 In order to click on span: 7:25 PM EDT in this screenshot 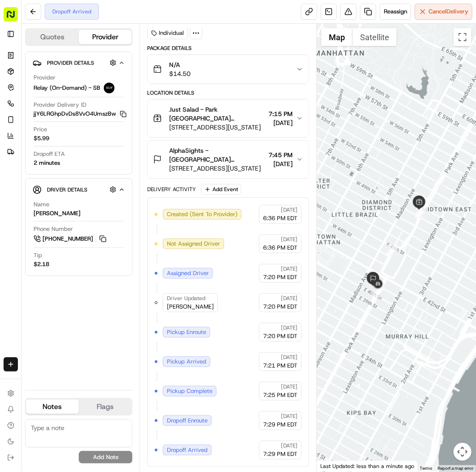, I will do `click(280, 396)`.